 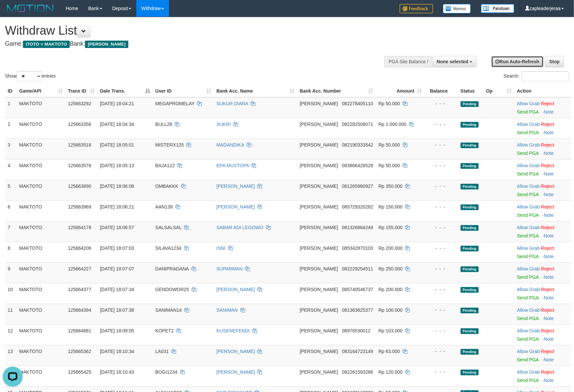 What do you see at coordinates (357, 207) in the screenshot?
I see `span: Copy 085729320282 to clipboard` at bounding box center [357, 207].